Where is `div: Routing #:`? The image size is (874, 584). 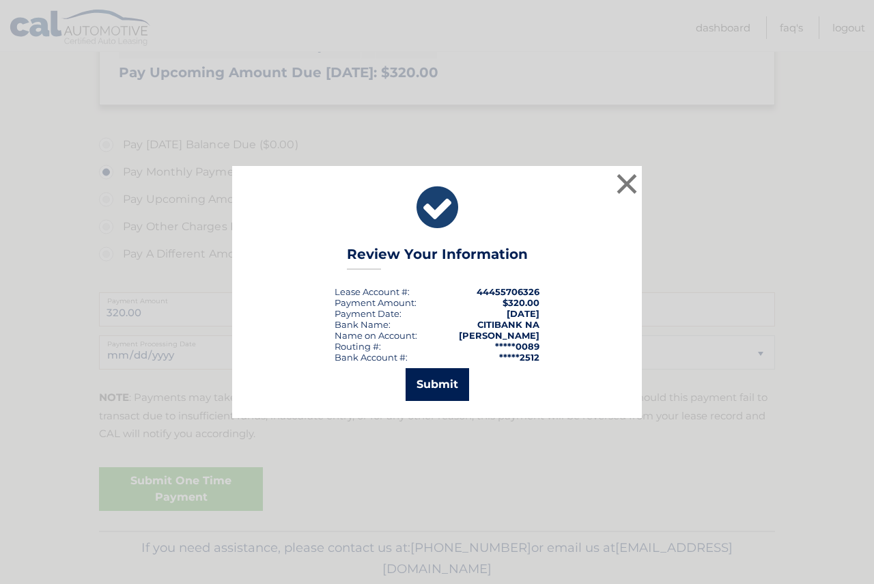 div: Routing #: is located at coordinates (358, 346).